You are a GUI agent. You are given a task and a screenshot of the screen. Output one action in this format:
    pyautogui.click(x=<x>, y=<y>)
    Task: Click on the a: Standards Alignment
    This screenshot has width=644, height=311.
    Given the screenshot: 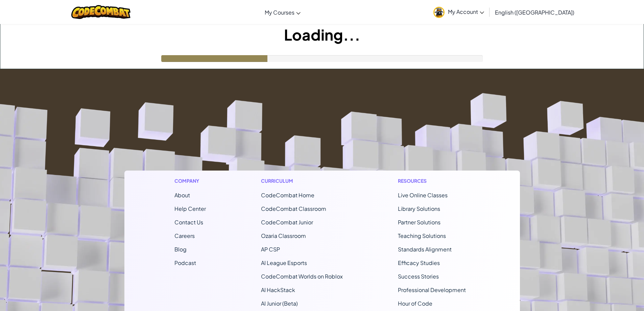 What is the action you would take?
    pyautogui.click(x=425, y=249)
    